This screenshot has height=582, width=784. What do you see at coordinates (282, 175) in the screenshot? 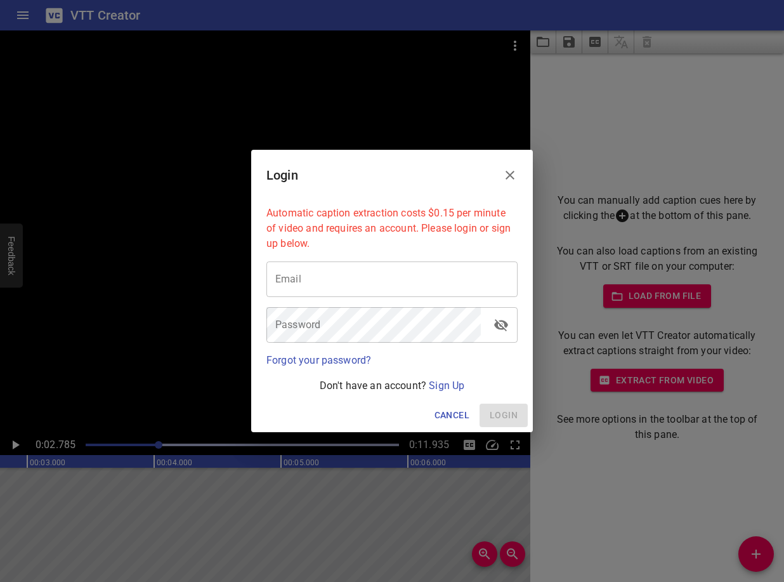
I see `h6: Login` at bounding box center [282, 175].